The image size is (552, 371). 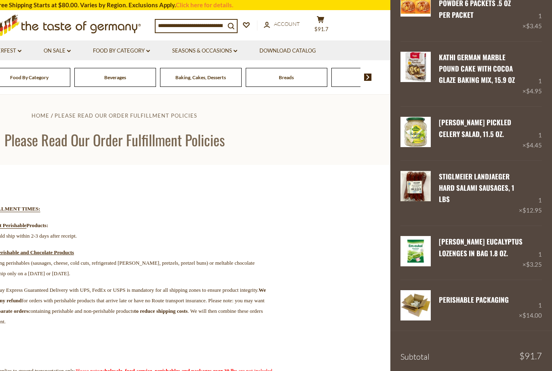 What do you see at coordinates (204, 5) in the screenshot?
I see `a: Click here for details.` at bounding box center [204, 5].